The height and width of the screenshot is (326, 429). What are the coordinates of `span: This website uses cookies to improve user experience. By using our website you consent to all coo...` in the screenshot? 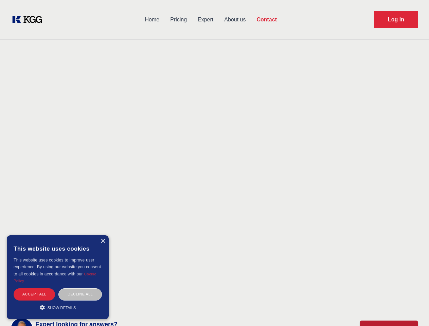 It's located at (57, 267).